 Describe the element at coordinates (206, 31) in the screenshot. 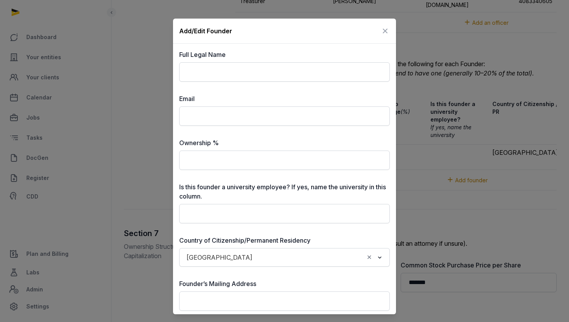

I see `div: Add/Edit Founder` at that location.